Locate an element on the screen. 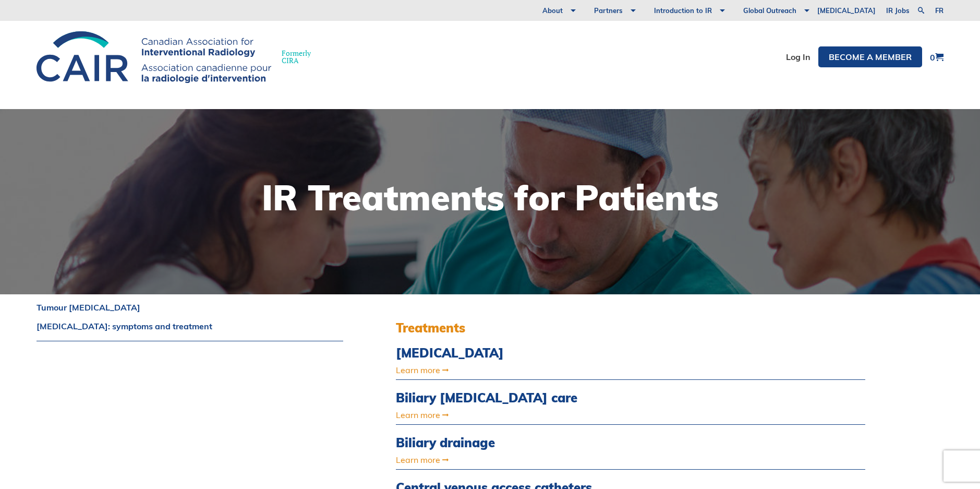 The image size is (980, 489). a: fr is located at coordinates (940, 10).